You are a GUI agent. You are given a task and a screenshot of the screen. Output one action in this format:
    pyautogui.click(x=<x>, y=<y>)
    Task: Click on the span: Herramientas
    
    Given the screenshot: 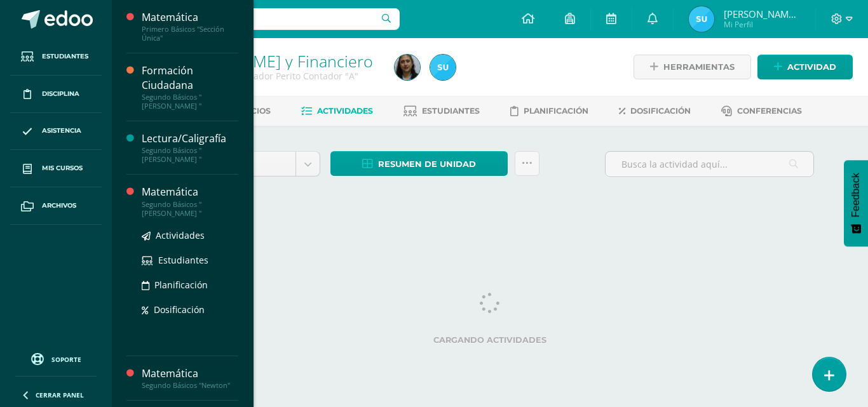 What is the action you would take?
    pyautogui.click(x=699, y=67)
    